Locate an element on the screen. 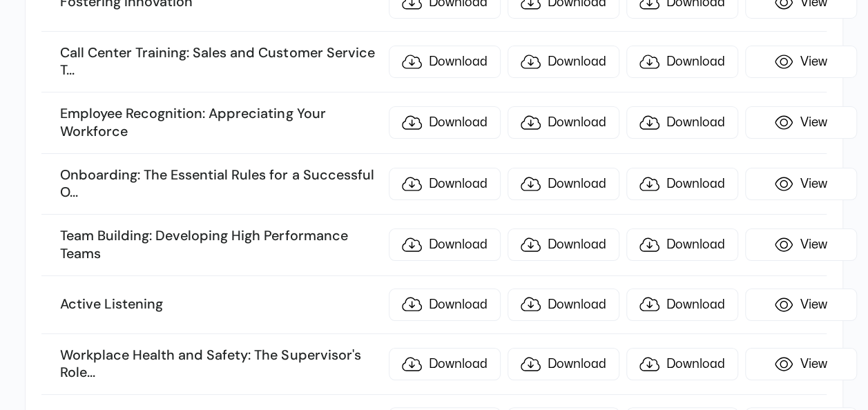 This screenshot has height=410, width=868. h3: Onboarding: The Essential Rules for a Successful O is located at coordinates (220, 184).